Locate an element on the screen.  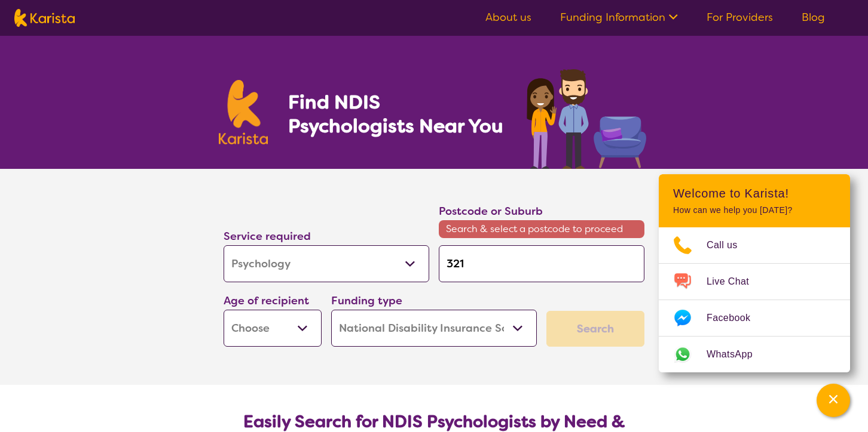
ul: Choose channel is located at coordinates (755, 299).